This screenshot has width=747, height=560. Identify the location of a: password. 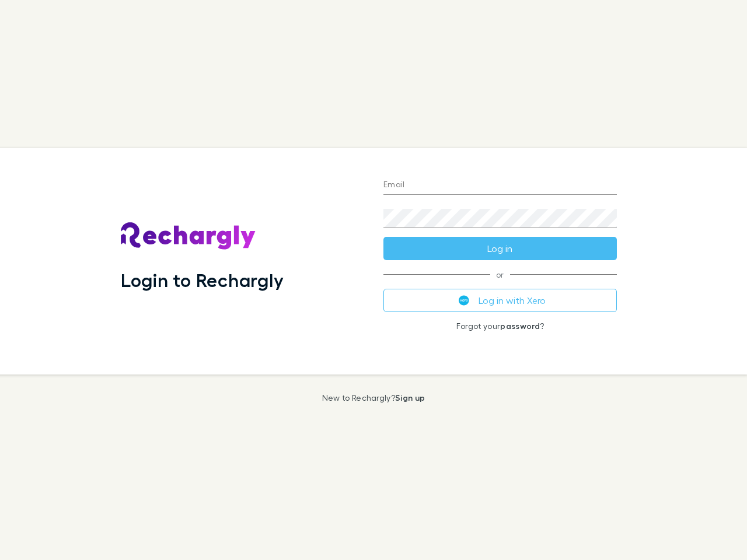
(520, 326).